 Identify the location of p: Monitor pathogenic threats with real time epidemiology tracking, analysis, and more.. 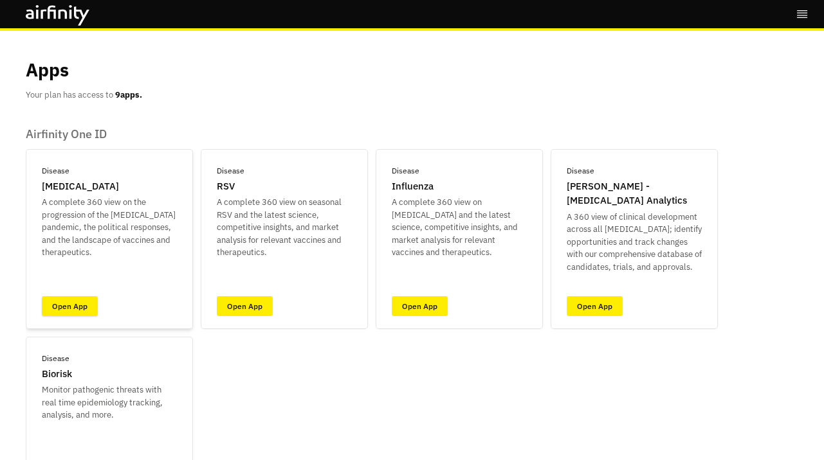
(109, 403).